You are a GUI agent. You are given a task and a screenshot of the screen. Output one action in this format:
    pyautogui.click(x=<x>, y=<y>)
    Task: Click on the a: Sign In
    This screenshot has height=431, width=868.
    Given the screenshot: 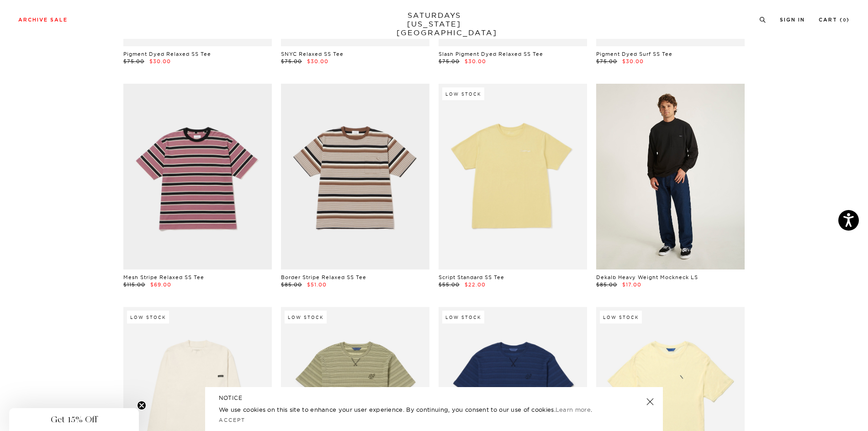 What is the action you would take?
    pyautogui.click(x=793, y=20)
    